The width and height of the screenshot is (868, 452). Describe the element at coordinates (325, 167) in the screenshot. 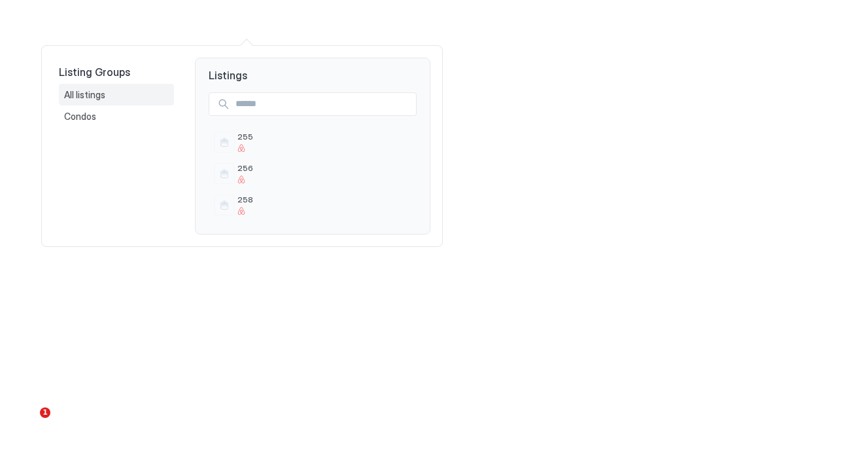

I see `span: 256` at that location.